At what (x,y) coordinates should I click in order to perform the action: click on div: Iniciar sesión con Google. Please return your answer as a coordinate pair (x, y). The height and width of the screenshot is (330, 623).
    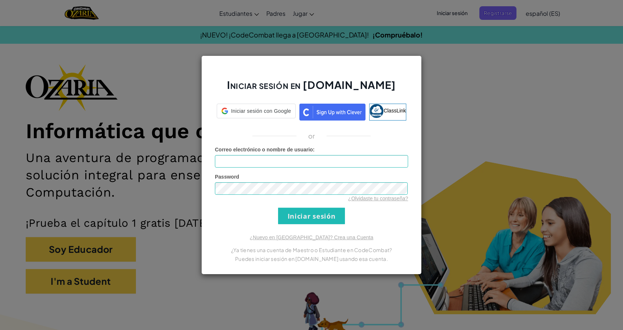
    Looking at the image, I should click on (256, 111).